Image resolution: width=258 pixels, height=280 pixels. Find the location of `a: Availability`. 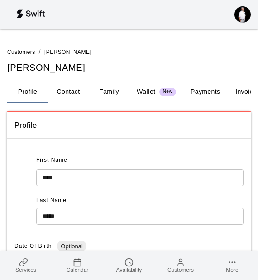

a: Availability is located at coordinates (129, 265).